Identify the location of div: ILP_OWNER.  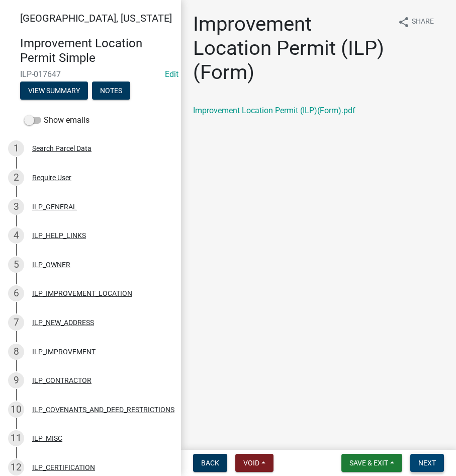
(51, 264).